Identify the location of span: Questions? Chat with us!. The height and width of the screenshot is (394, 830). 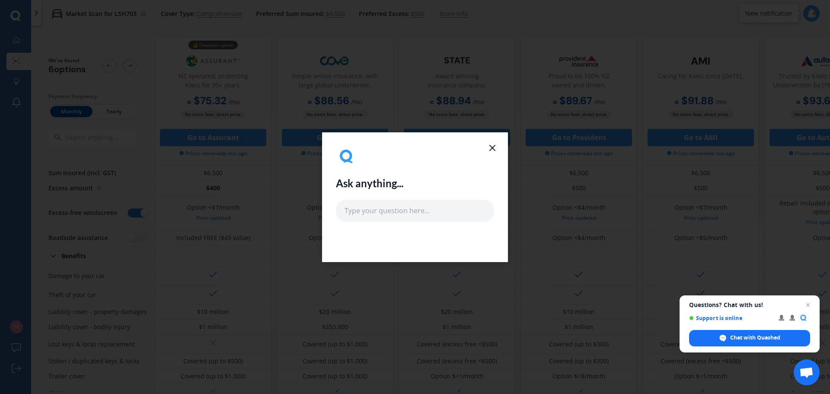
(749, 305).